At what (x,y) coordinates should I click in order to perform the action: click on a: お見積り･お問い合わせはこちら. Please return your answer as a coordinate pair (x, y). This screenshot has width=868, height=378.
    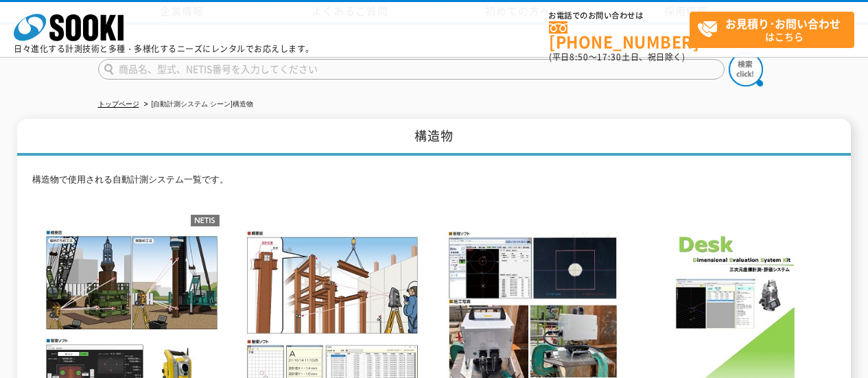
    Looking at the image, I should click on (772, 30).